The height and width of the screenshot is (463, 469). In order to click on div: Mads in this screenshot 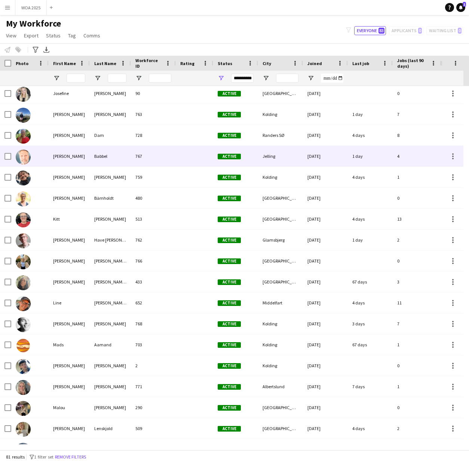, I will do `click(69, 345)`.